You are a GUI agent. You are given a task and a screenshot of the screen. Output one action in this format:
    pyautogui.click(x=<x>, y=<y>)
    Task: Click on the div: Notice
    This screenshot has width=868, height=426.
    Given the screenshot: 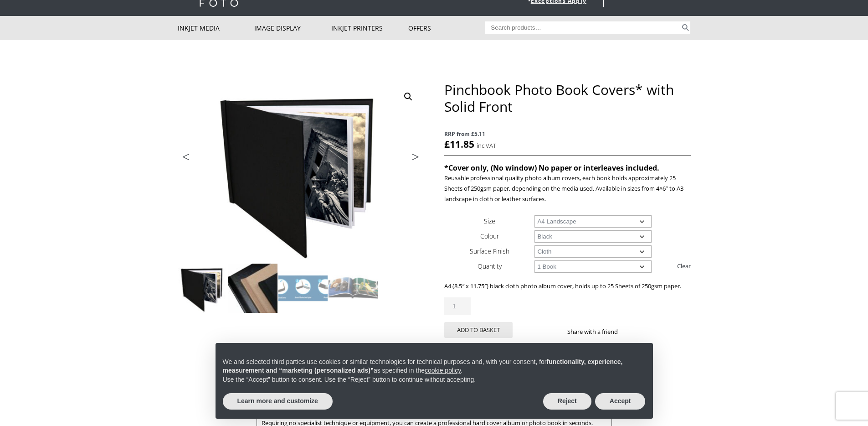 What is the action you would take?
    pyautogui.click(x=434, y=380)
    